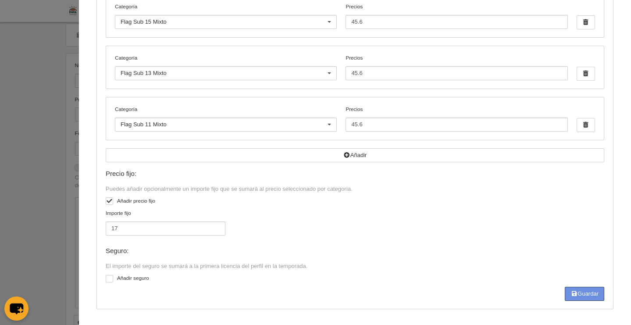  I want to click on span: Flag Sub 13 Mixto, so click(143, 73).